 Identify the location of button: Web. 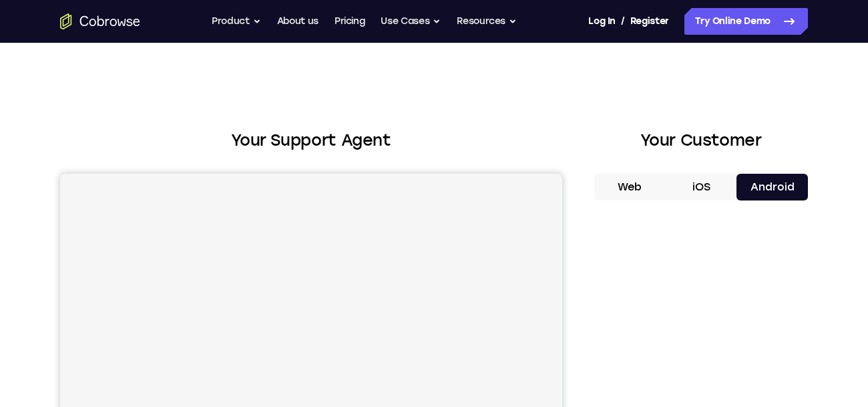
(630, 187).